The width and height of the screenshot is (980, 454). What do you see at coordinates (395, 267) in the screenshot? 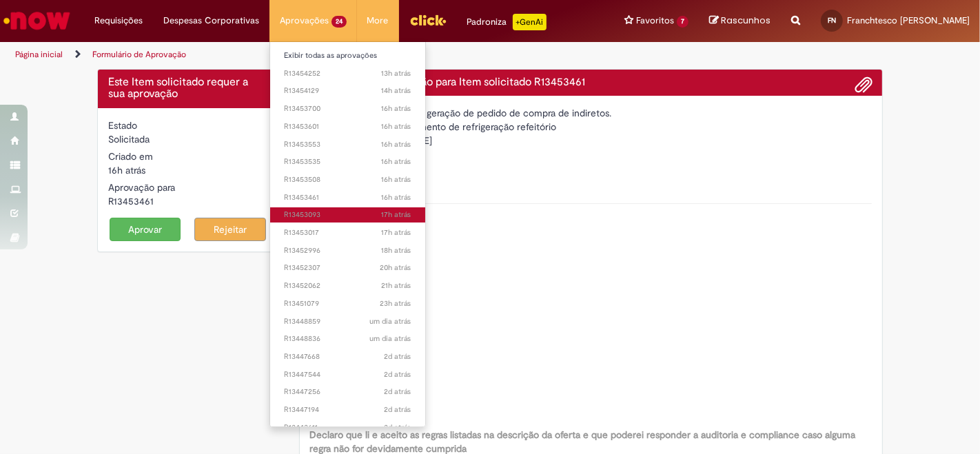
I see `span: 20h atrás` at bounding box center [395, 267].